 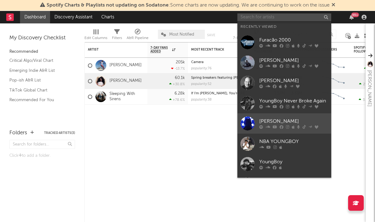 I want to click on a: Pop-ish A&R List, so click(x=39, y=80).